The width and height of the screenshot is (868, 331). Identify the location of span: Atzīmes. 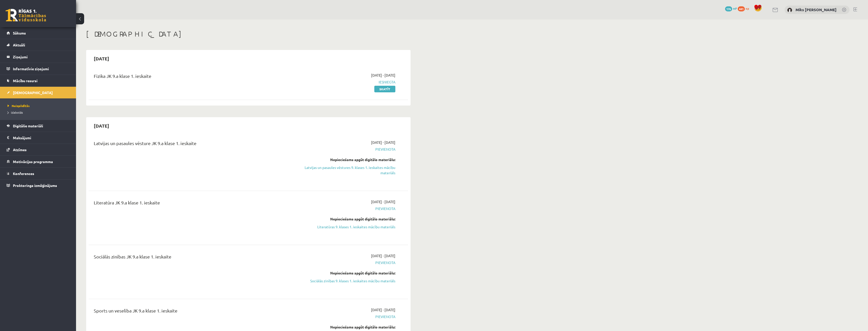
(20, 150).